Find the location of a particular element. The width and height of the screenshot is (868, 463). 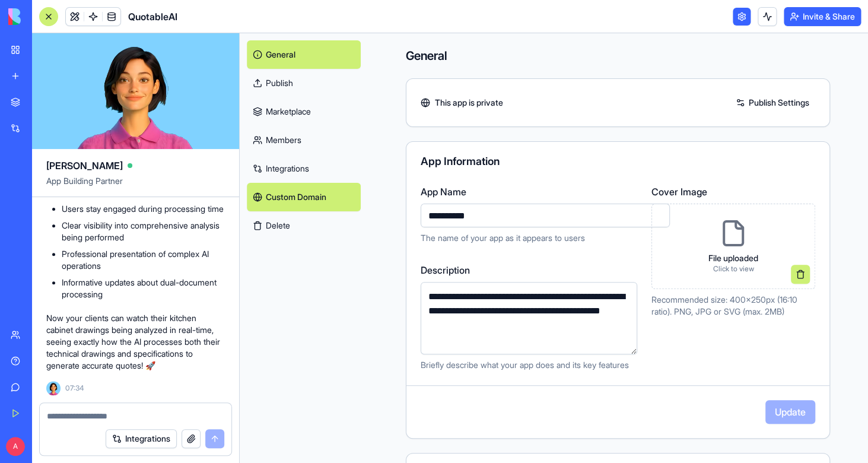

label: Cover Image is located at coordinates (733, 192).